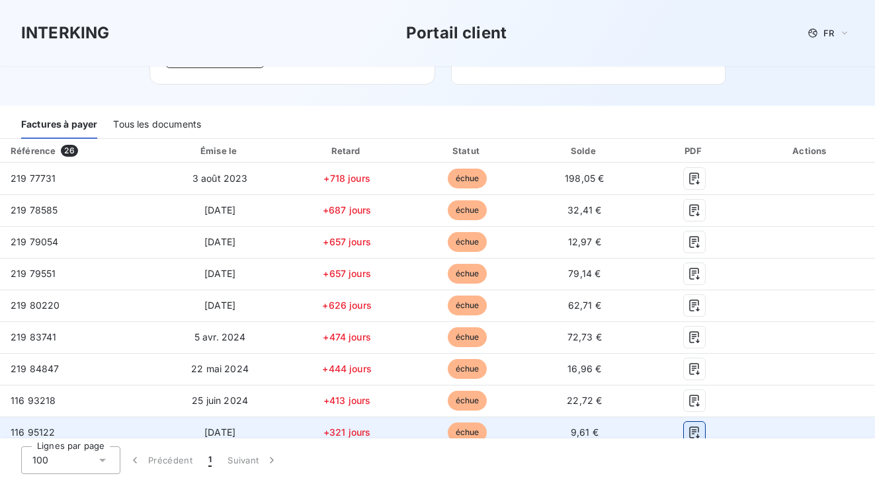 The width and height of the screenshot is (875, 482). What do you see at coordinates (585, 432) in the screenshot?
I see `span: 9,61 €` at bounding box center [585, 432].